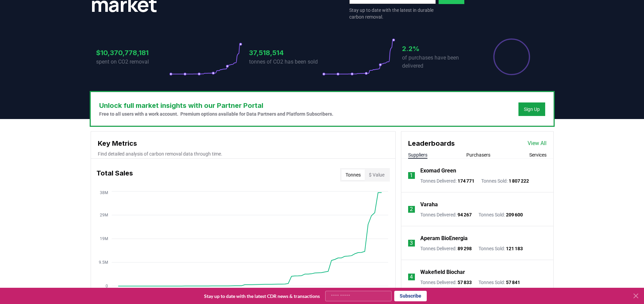 The height and width of the screenshot is (304, 644). Describe the element at coordinates (438, 171) in the screenshot. I see `a: Exomad Green` at that location.